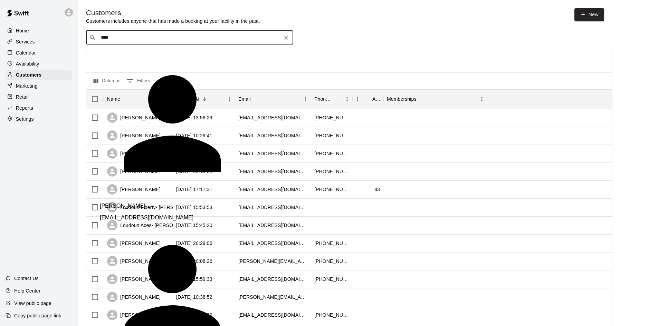 The width and height of the screenshot is (658, 326). What do you see at coordinates (332, 243) in the screenshot?
I see `div: +12059107306` at bounding box center [332, 243].